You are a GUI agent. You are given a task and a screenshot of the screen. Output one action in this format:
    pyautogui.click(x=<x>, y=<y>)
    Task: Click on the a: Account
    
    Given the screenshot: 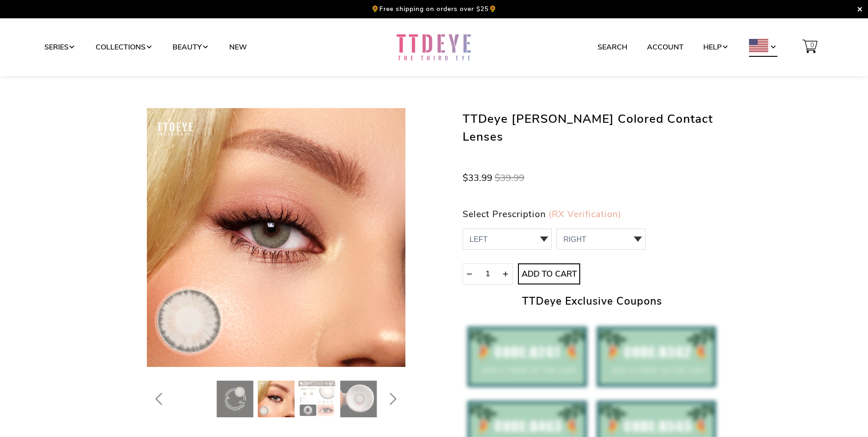 What is the action you would take?
    pyautogui.click(x=665, y=47)
    